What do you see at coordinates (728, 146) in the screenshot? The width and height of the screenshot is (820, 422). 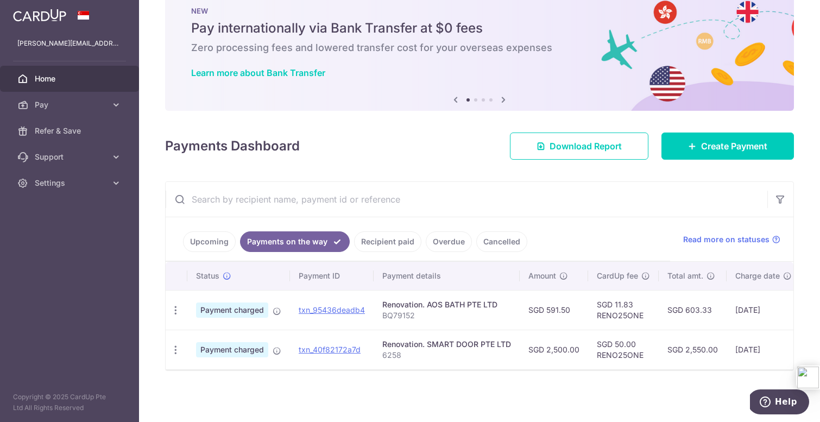 I see `a: Create Payment` at bounding box center [728, 146].